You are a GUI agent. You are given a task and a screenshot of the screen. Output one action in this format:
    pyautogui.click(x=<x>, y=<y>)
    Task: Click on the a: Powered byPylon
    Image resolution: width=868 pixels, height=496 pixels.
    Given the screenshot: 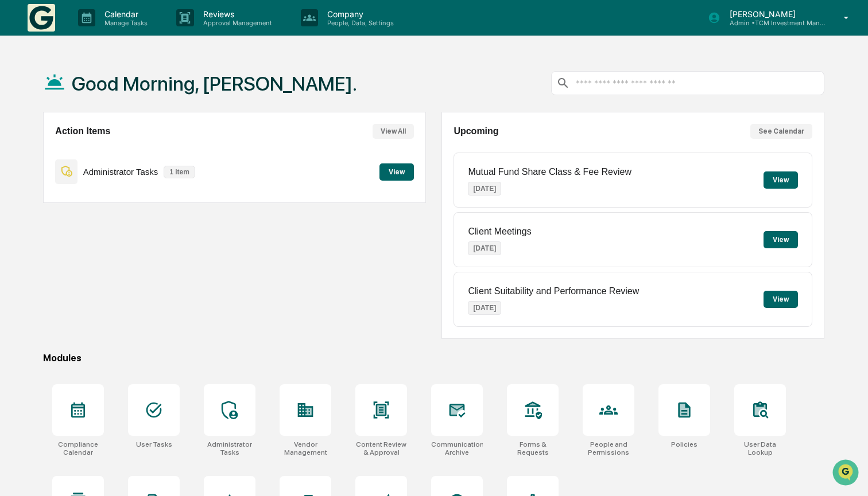 What is the action you would take?
    pyautogui.click(x=110, y=198)
    